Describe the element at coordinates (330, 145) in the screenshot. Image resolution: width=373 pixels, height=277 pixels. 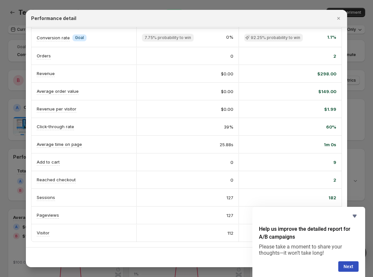
I see `span: 1m 0s` at that location.